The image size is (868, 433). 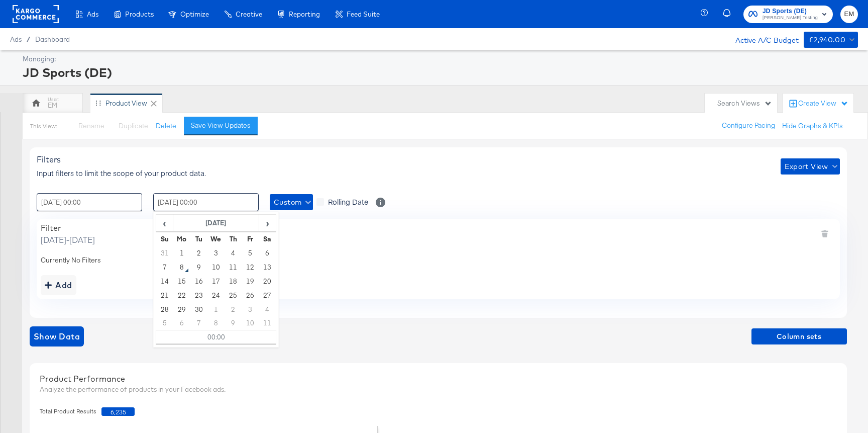 What do you see at coordinates (249, 14) in the screenshot?
I see `span: Creative` at bounding box center [249, 14].